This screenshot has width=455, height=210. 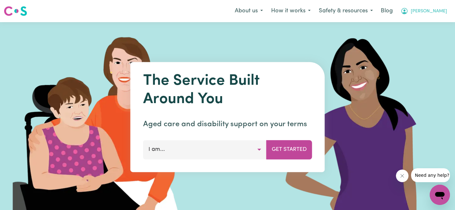 I want to click on button: Safety & resources, so click(x=346, y=11).